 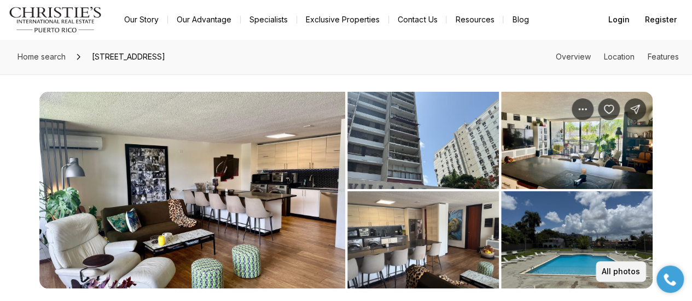 I want to click on a: Skip to: Features, so click(x=663, y=56).